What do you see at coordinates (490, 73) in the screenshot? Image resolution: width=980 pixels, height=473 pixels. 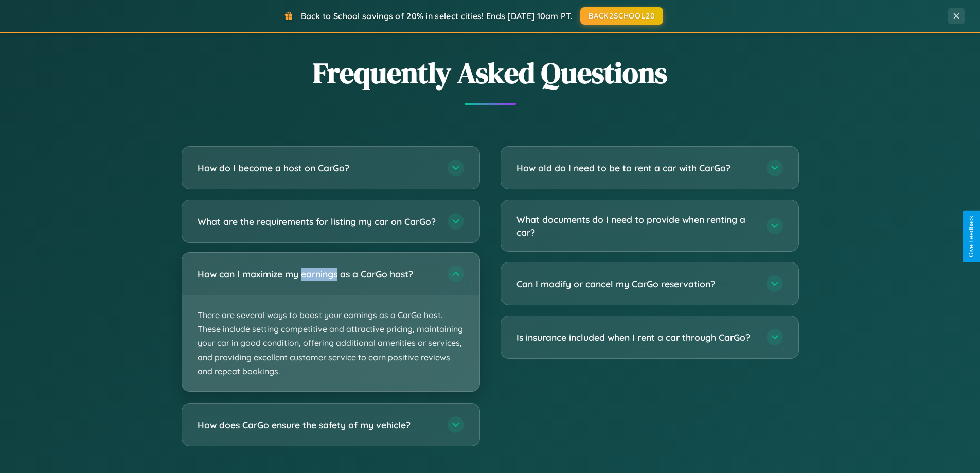 I see `h2: Frequently Asked Questions` at bounding box center [490, 73].